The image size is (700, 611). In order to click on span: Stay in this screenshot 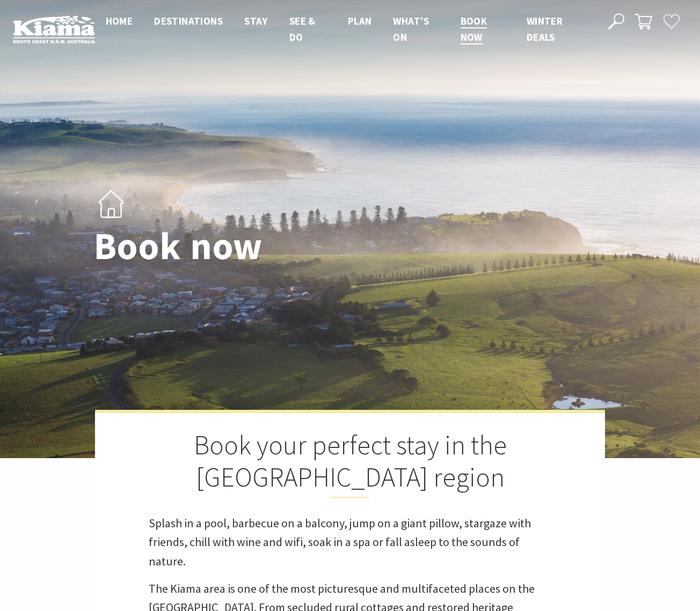, I will do `click(256, 21)`.